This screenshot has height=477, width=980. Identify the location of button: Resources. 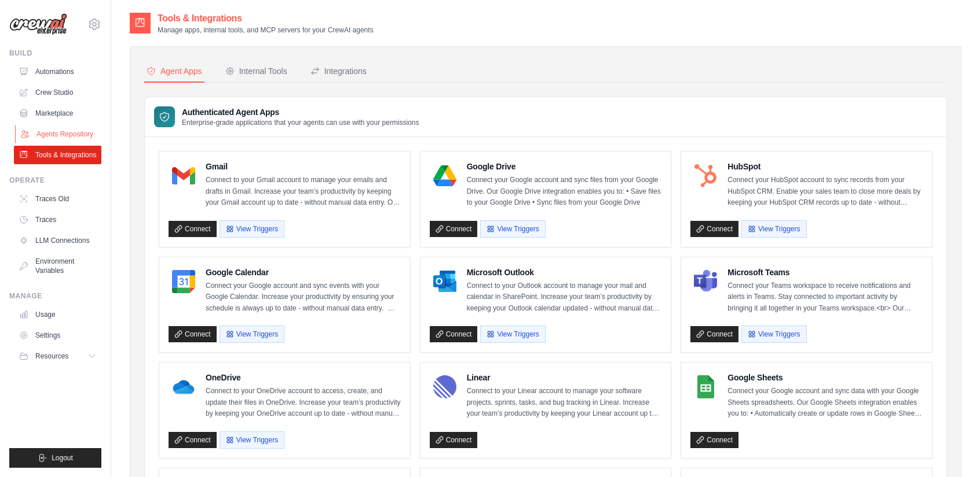
(57, 356).